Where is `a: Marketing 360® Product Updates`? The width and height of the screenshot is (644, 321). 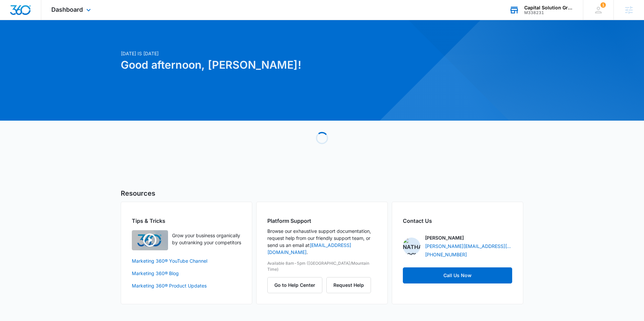 a: Marketing 360® Product Updates is located at coordinates (187, 286).